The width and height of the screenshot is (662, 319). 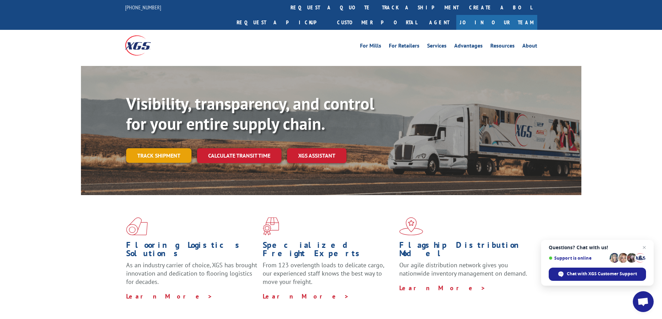 I want to click on span: Questions? Chat with us!, so click(x=597, y=248).